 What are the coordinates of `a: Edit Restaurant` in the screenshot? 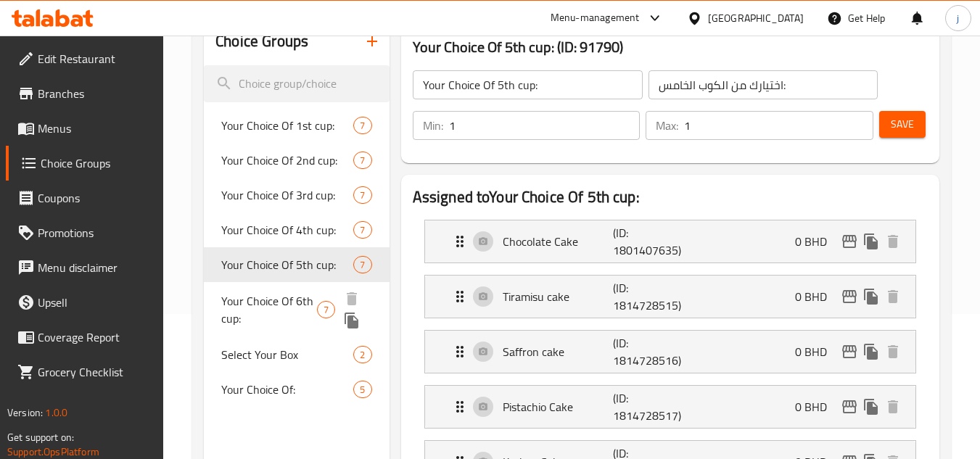 It's located at (85, 59).